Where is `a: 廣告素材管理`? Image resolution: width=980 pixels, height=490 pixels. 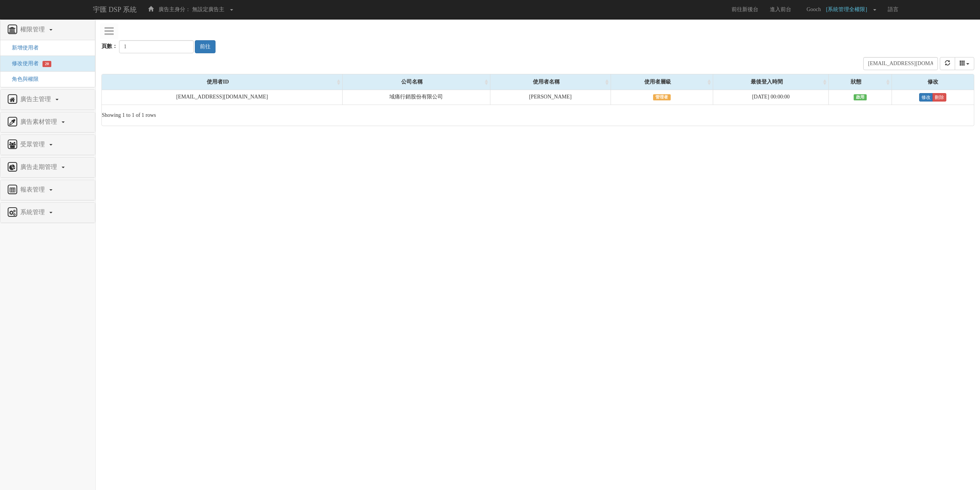 a: 廣告素材管理 is located at coordinates (48, 122).